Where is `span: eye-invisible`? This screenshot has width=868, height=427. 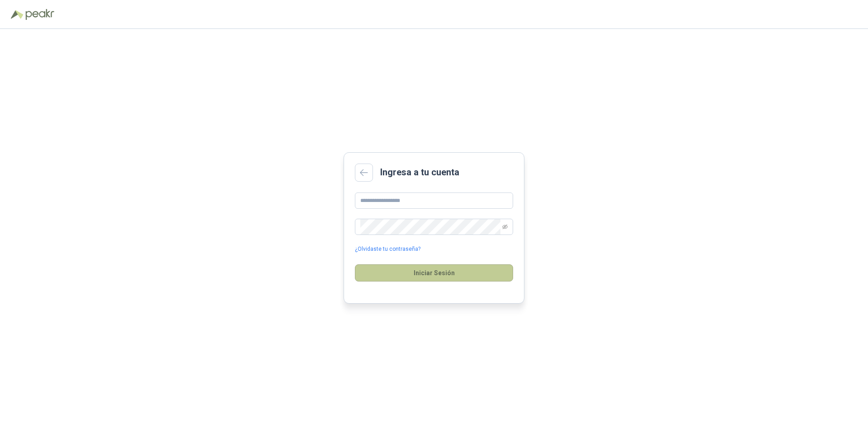
span: eye-invisible is located at coordinates (505, 227).